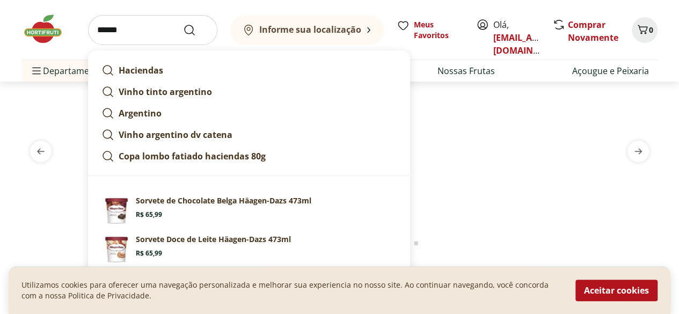 Image resolution: width=679 pixels, height=314 pixels. What do you see at coordinates (141, 70) in the screenshot?
I see `strong: Haciendas` at bounding box center [141, 70].